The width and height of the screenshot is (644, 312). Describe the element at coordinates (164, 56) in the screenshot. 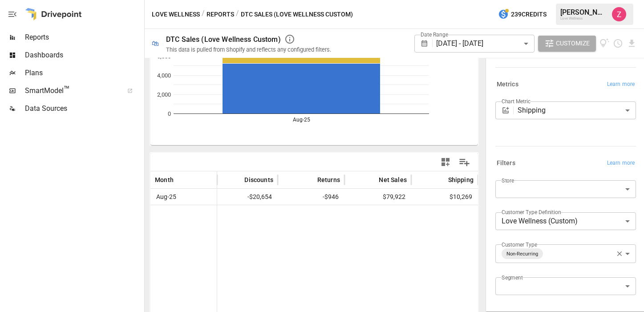

I see `text: 6,000` at that location.